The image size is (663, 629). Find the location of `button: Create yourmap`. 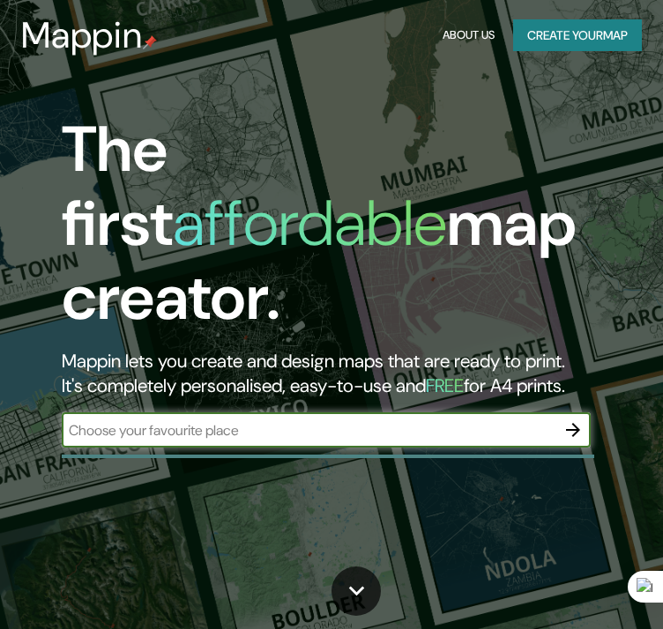

button: Create yourmap is located at coordinates (577, 35).